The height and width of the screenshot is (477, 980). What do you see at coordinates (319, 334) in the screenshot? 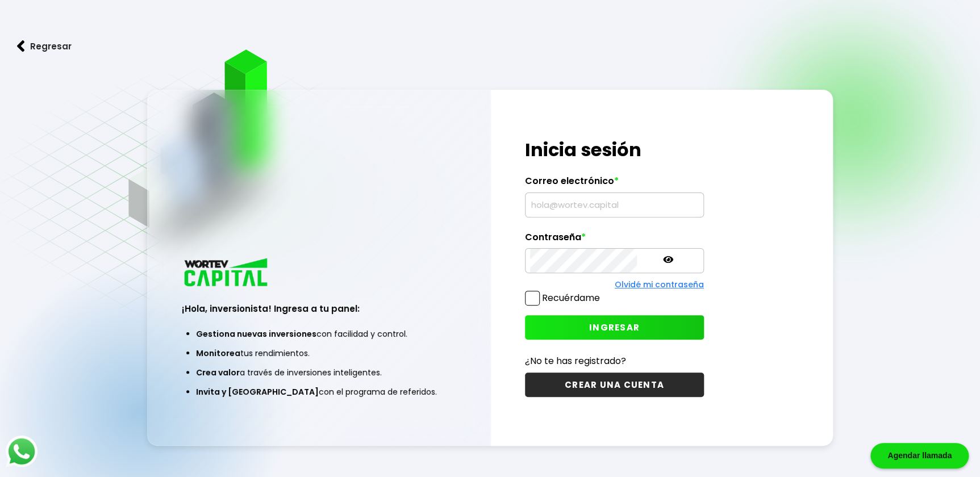
I see `li: con facilidad y control.` at bounding box center [319, 334].